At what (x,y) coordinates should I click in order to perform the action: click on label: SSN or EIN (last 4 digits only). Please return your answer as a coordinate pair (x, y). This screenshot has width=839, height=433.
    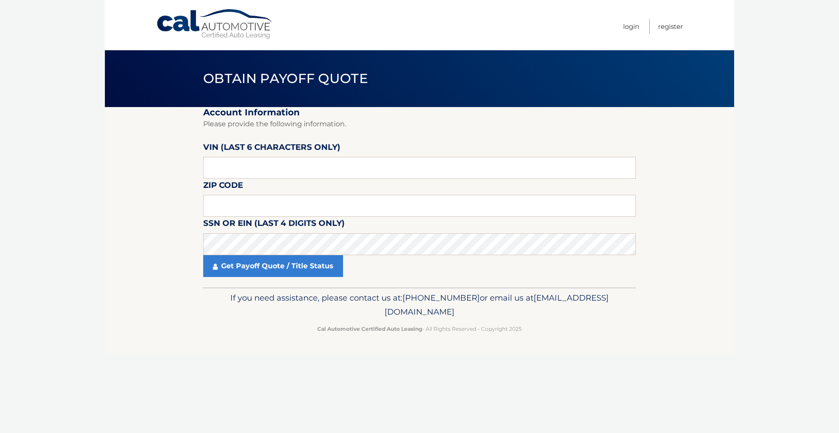
    Looking at the image, I should click on (274, 225).